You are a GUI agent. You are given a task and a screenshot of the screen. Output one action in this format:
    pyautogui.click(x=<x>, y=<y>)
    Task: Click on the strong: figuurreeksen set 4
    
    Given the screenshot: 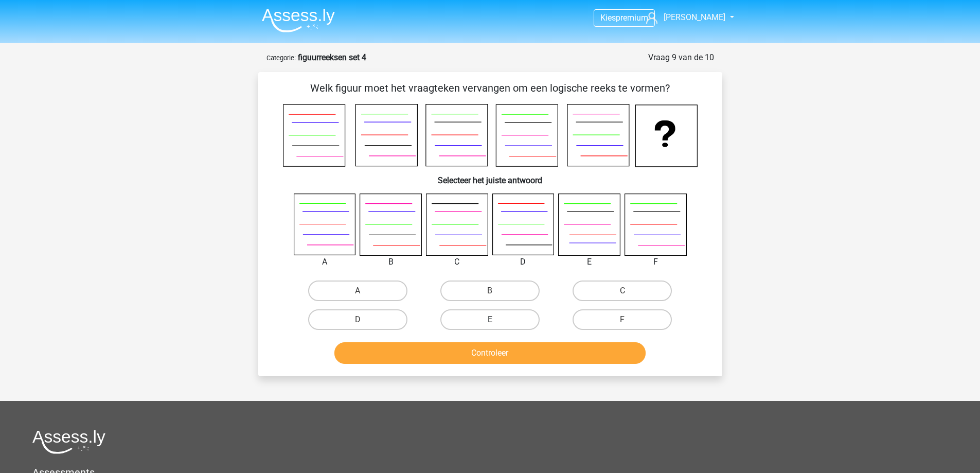 What is the action you would take?
    pyautogui.click(x=332, y=57)
    